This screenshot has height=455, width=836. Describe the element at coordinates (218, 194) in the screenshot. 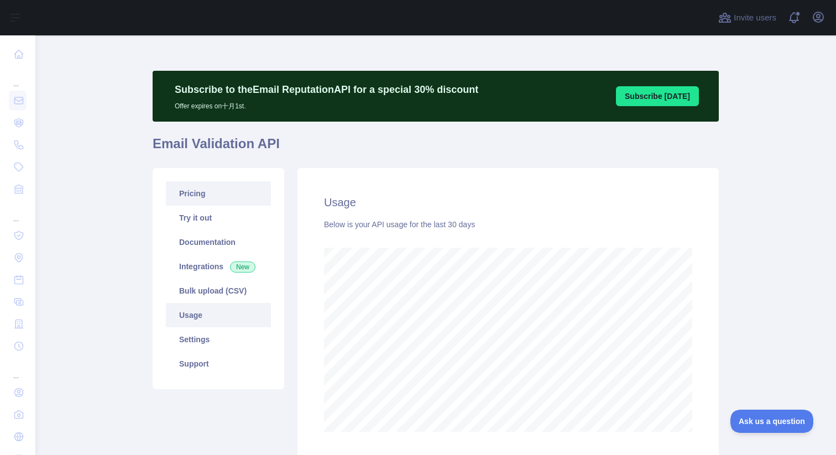

I see `a: Pricing` at that location.